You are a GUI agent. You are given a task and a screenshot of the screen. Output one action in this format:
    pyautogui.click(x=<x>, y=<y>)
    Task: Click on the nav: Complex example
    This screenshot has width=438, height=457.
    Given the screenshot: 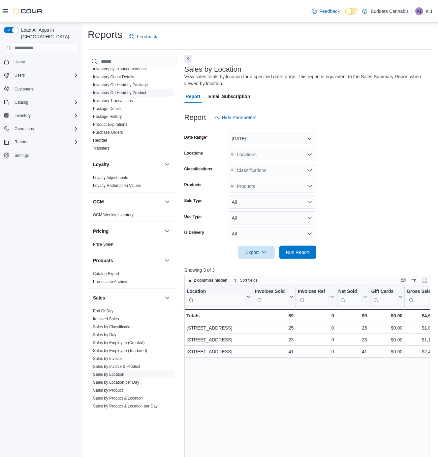 What is the action you would take?
    pyautogui.click(x=41, y=116)
    